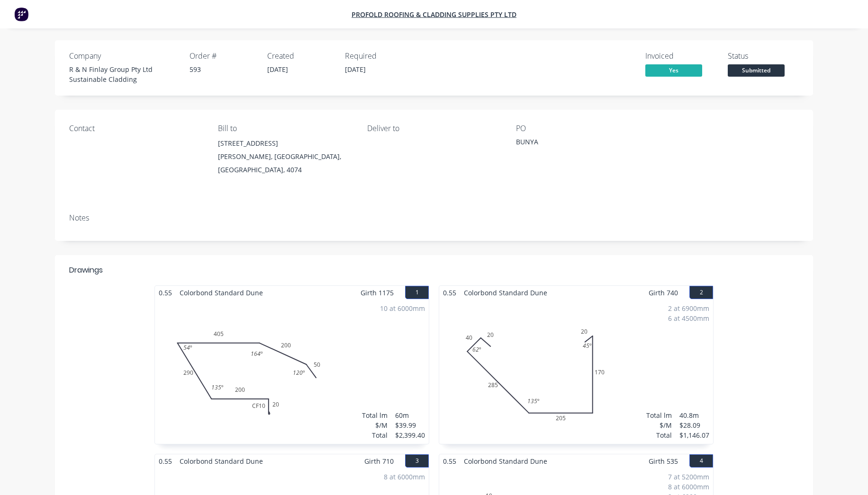 Image resolution: width=868 pixels, height=495 pixels. I want to click on div: Deliver to, so click(434, 128).